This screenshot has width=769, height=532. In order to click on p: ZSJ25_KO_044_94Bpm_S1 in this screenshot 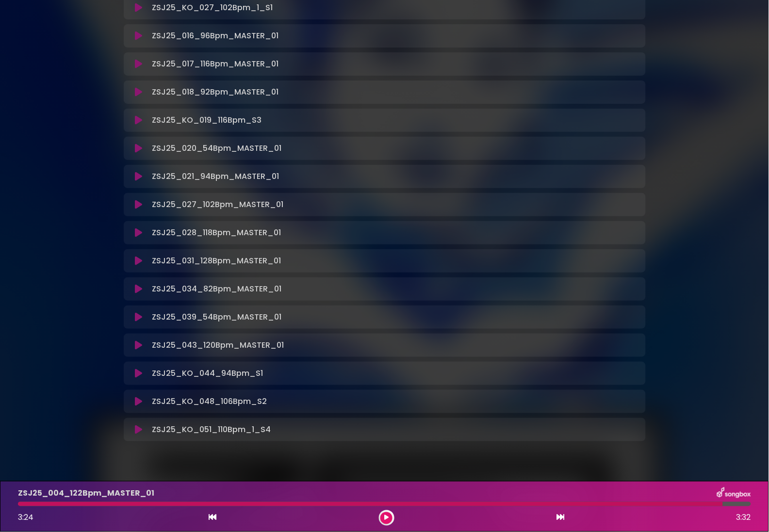, I will do `click(207, 373)`.